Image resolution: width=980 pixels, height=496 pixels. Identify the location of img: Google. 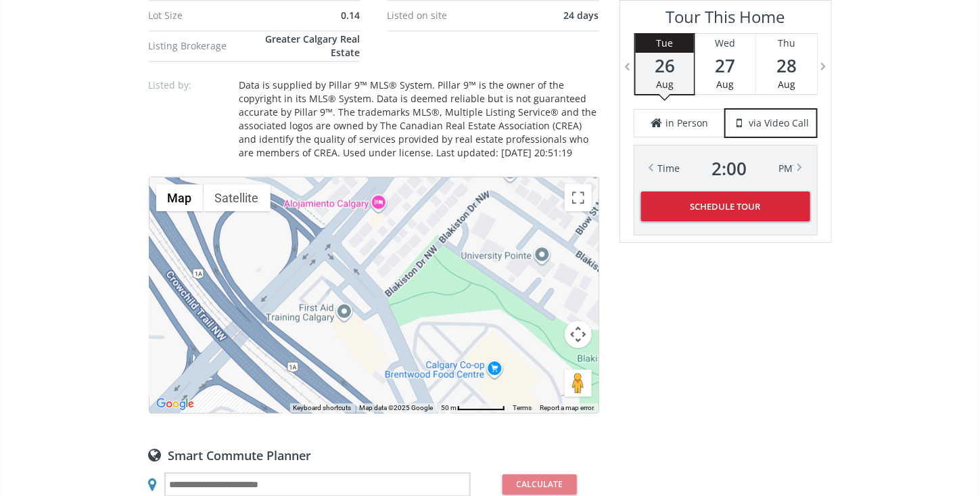
(175, 404).